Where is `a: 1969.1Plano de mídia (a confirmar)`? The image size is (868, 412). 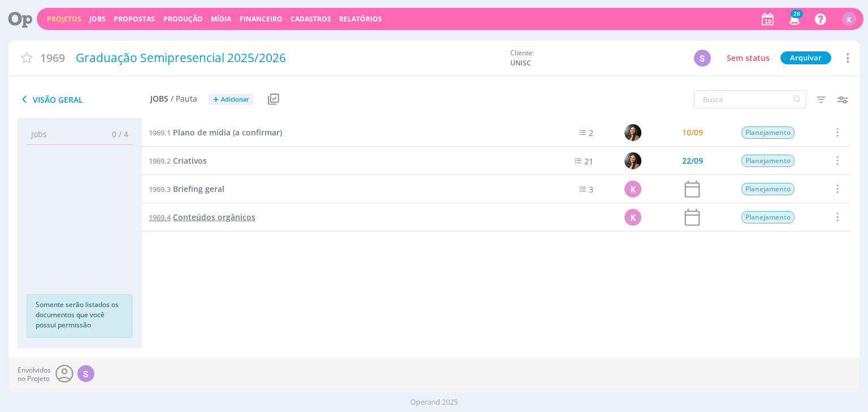 a: 1969.1Plano de mídia (a confirmar) is located at coordinates (215, 133).